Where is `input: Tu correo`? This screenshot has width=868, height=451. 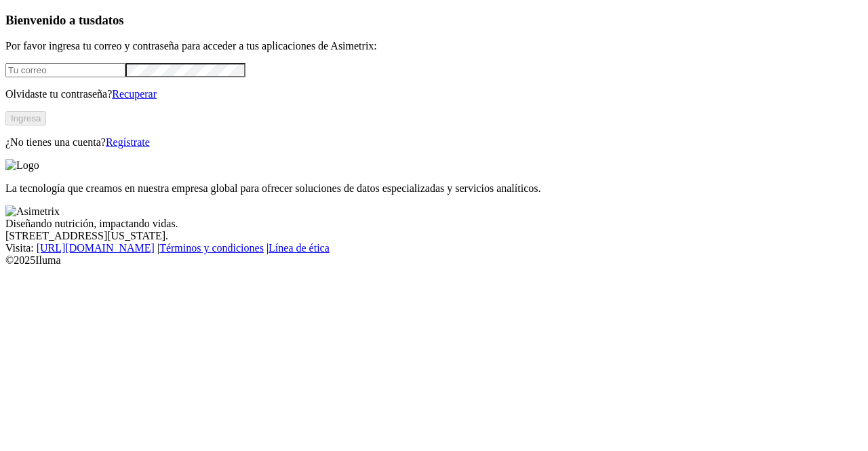 input: Tu correo is located at coordinates (65, 70).